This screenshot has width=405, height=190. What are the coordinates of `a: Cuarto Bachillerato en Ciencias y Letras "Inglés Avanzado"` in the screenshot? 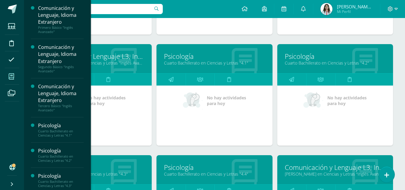 It's located at (94, 63).